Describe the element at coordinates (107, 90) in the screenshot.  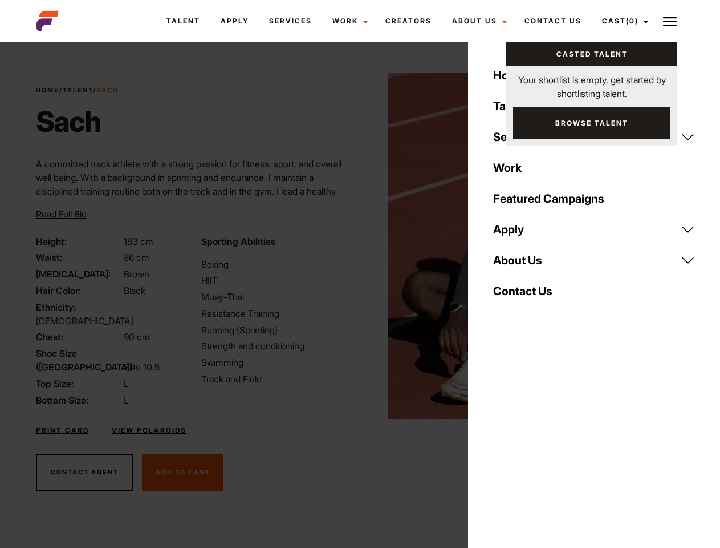
I see `strong: Sach` at that location.